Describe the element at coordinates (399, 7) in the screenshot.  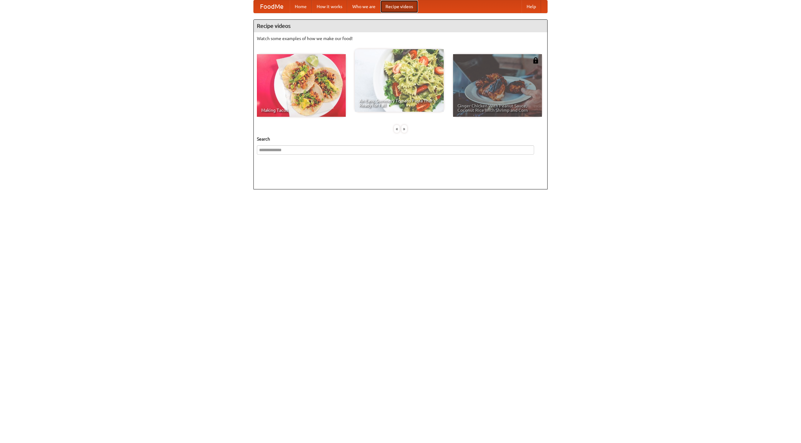
I see `a: Recipe videos` at that location.